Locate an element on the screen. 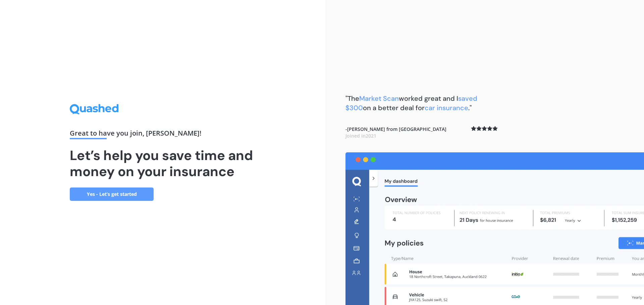 Image resolution: width=644 pixels, height=305 pixels. span: saved $300 is located at coordinates (411, 103).